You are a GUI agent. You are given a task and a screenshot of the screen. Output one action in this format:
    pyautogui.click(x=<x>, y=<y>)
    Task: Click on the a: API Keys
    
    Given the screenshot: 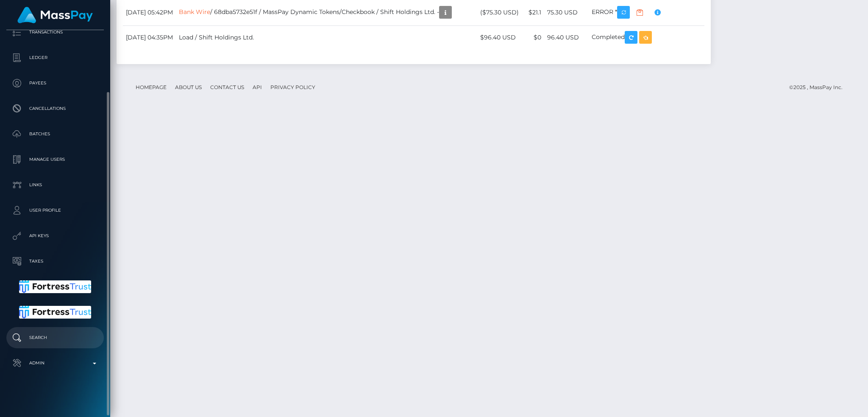 What is the action you would take?
    pyautogui.click(x=55, y=235)
    